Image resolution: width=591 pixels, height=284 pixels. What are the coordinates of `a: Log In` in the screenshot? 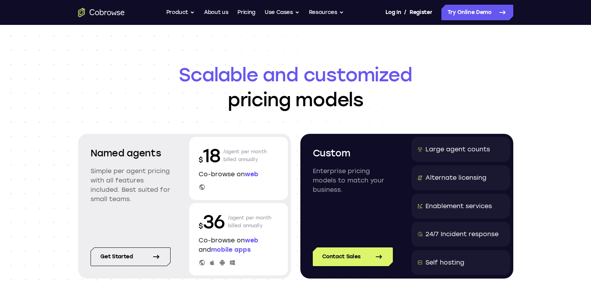 It's located at (394, 12).